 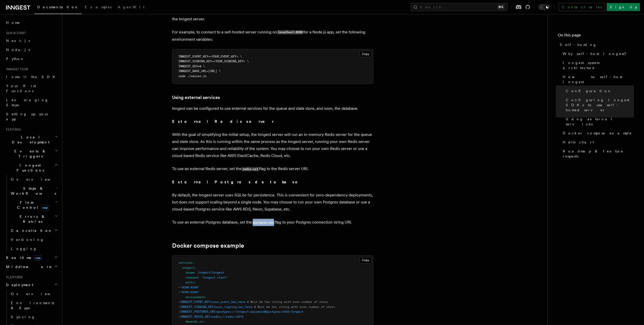 I want to click on p: With the goal of simplifying the initial setup, the Inngest server will run an in-memory Redis se..., so click(x=273, y=145).